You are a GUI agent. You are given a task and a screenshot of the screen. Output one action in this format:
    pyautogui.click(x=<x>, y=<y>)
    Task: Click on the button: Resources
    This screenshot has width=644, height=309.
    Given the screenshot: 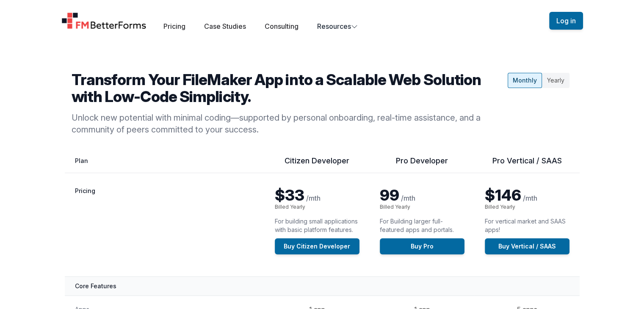 What is the action you would take?
    pyautogui.click(x=338, y=26)
    